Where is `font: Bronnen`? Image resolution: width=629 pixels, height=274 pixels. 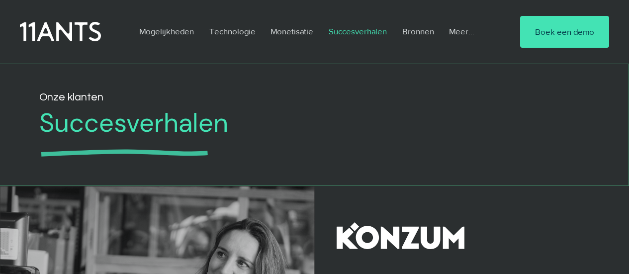 font: Bronnen is located at coordinates (418, 31).